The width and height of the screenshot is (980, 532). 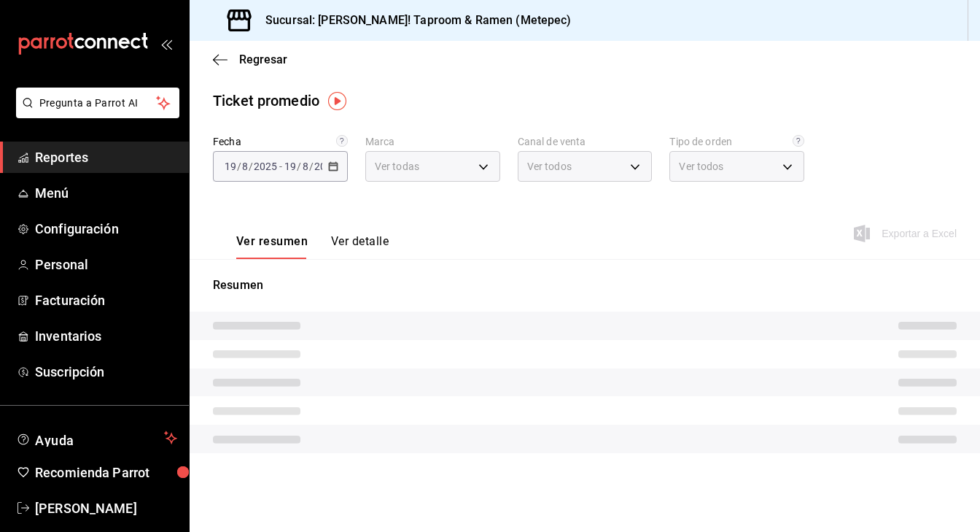 I want to click on button: Tooltip marker, so click(x=337, y=101).